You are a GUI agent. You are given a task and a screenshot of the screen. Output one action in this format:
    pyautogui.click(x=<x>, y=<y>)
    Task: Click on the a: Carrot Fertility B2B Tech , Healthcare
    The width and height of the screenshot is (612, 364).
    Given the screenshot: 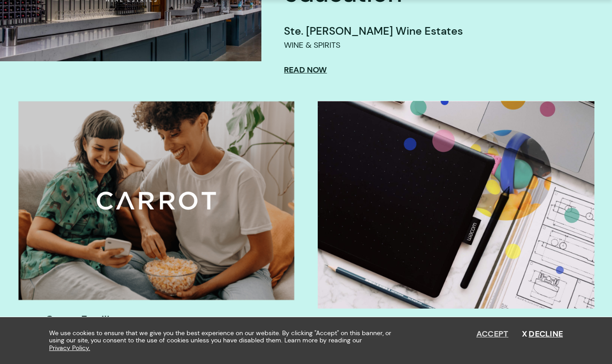 What is the action you would take?
    pyautogui.click(x=78, y=326)
    